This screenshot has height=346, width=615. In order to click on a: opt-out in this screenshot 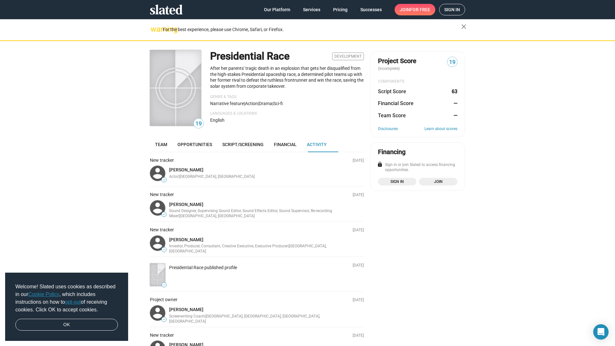, I will do `click(73, 302)`.